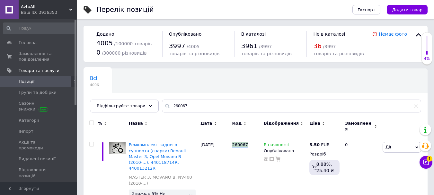 The width and height of the screenshot is (434, 195). What do you see at coordinates (121, 106) in the screenshot?
I see `span: Відфільтруйте товари` at bounding box center [121, 106].